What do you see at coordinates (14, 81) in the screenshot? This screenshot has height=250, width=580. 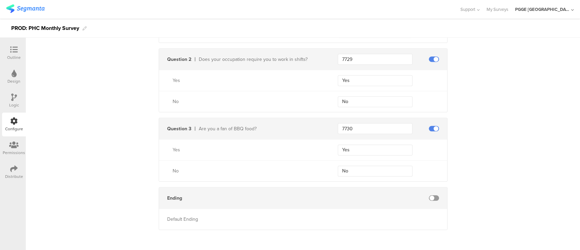 I see `div: Design` at bounding box center [14, 81].